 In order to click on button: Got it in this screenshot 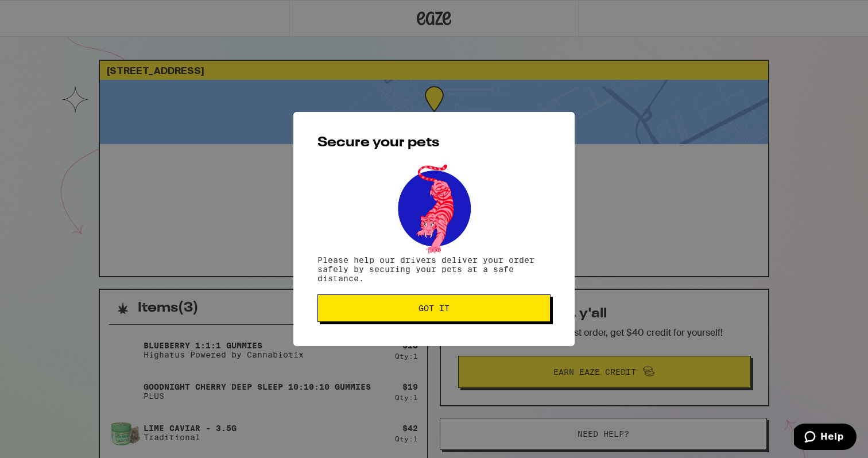, I will do `click(434, 308)`.